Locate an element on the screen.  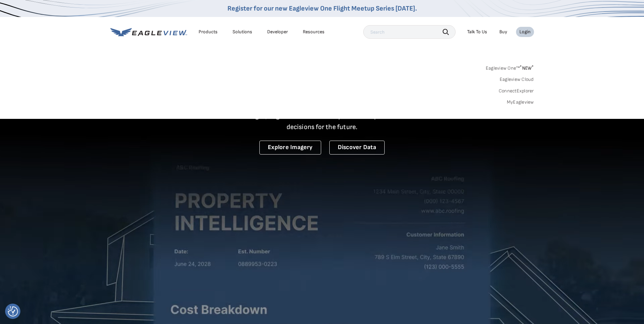
a: Explore Imagery is located at coordinates (290, 147).